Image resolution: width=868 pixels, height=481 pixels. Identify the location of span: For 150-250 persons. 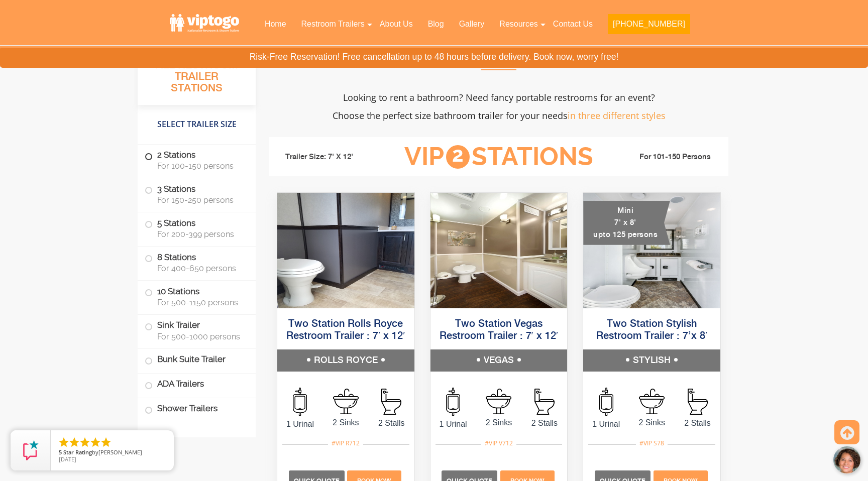
(200, 200).